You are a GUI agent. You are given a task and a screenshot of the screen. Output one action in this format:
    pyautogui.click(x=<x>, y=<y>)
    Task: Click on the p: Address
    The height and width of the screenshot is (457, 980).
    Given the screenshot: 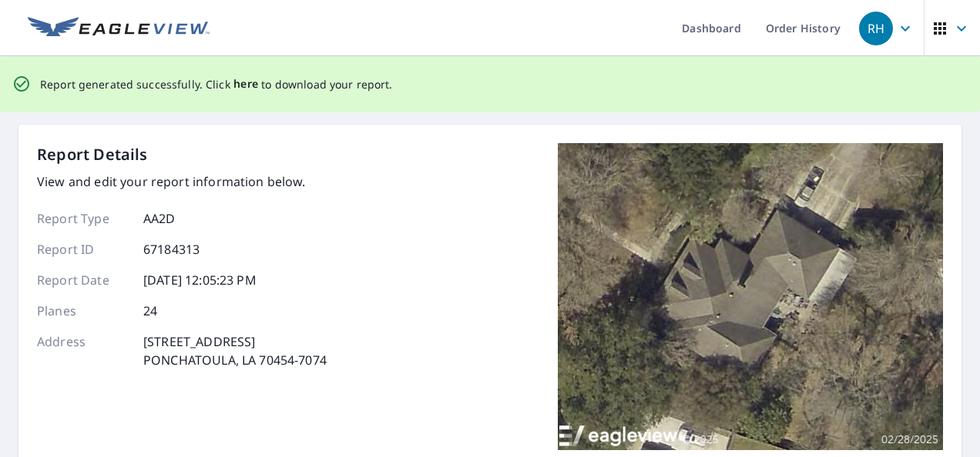 What is the action you would take?
    pyautogui.click(x=83, y=351)
    